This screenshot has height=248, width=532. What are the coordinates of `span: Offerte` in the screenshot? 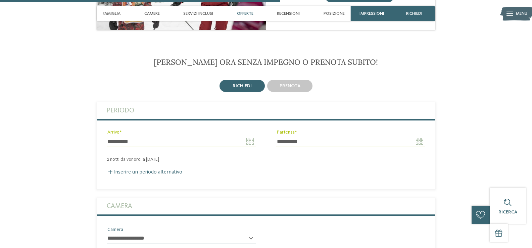 It's located at (245, 13).